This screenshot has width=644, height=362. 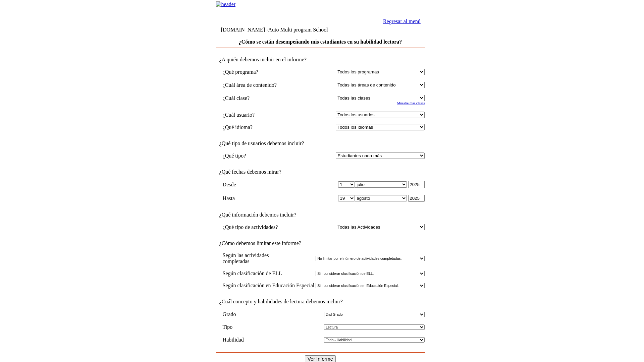 What do you see at coordinates (226, 5) in the screenshot?
I see `img: header` at bounding box center [226, 5].